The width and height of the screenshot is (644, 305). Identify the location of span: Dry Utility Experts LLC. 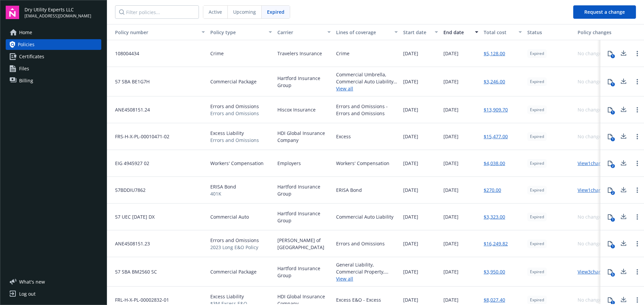
(58, 9).